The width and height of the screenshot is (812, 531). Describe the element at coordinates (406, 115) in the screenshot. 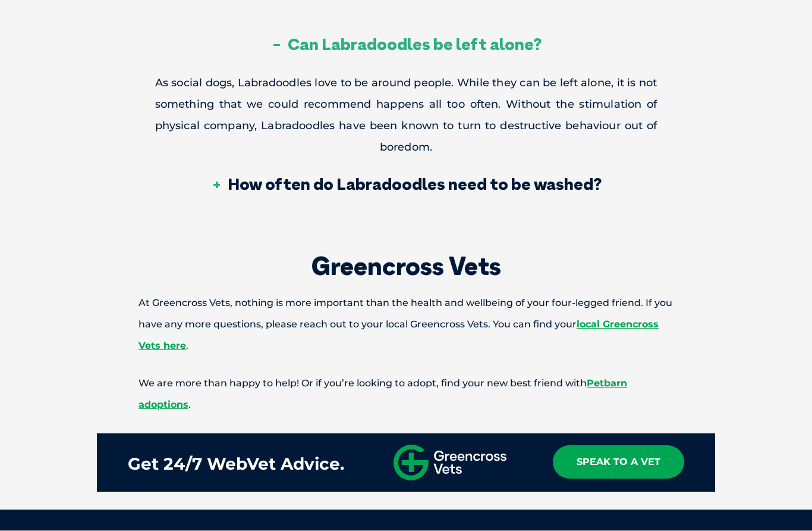

I see `p: As social dogs, Labradoodles love to be around people. While they can be left alone, it is not so...` at that location.